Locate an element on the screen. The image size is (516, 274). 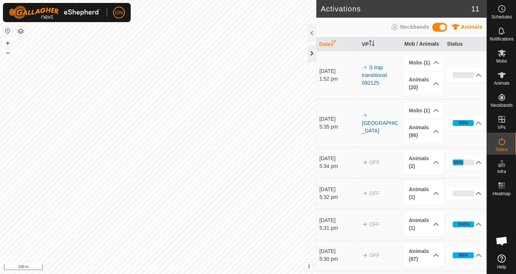
span: Status is located at coordinates (502, 150).